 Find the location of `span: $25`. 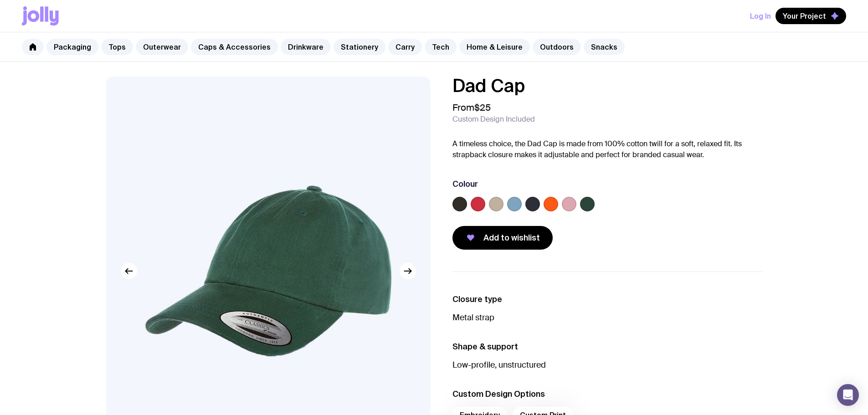

span: $25 is located at coordinates (482, 107).